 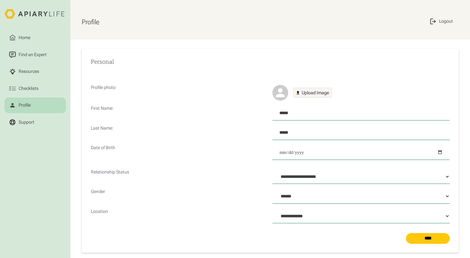 I want to click on a: Resources, so click(x=35, y=72).